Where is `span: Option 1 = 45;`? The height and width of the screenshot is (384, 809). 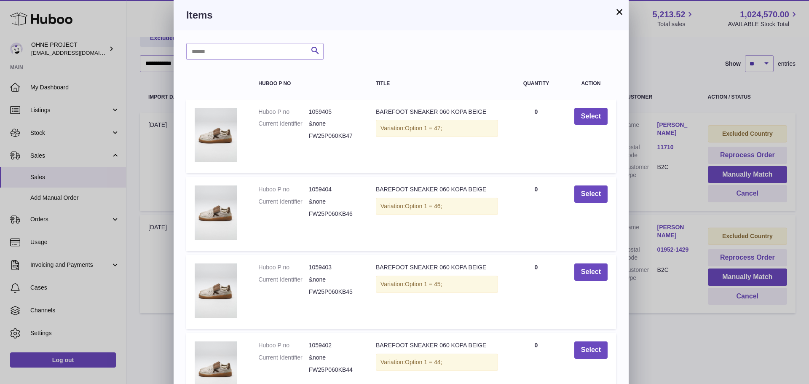
span: Option 1 = 45; is located at coordinates (424, 284).